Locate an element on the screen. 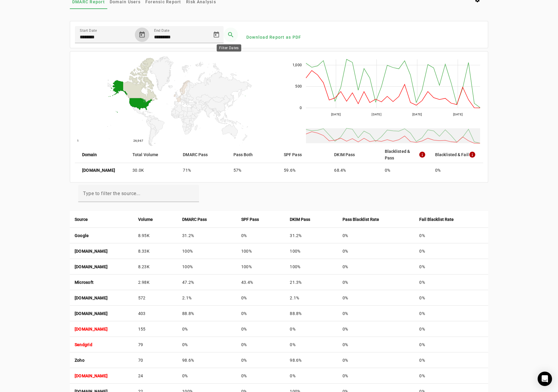  mat-header-cell: Blacklisted & Pass is located at coordinates (405, 154).